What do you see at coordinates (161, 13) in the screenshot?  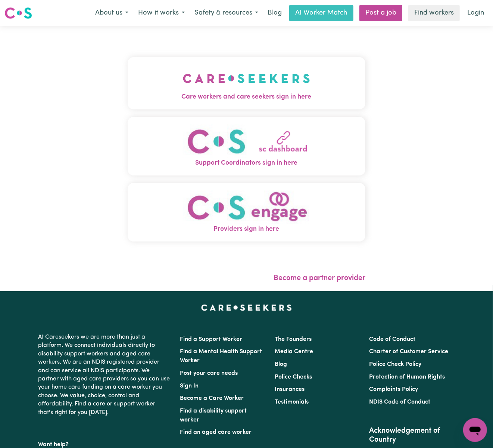 I see `button: How it works` at bounding box center [161, 13].